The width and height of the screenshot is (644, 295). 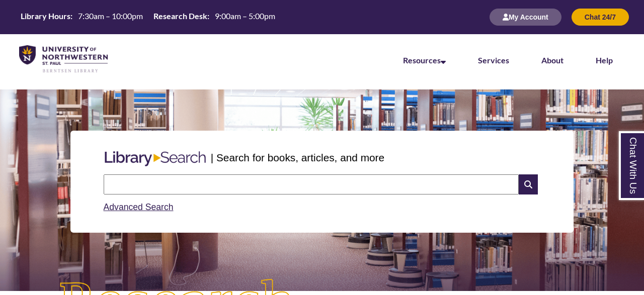 I want to click on a: Help, so click(x=605, y=60).